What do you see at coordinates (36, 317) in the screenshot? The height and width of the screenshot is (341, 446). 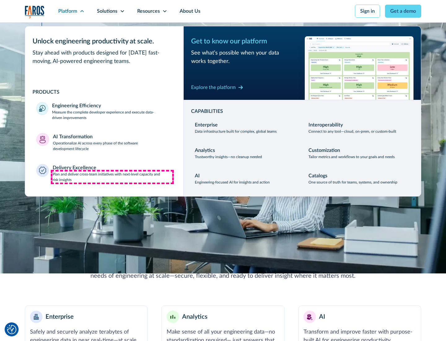 I see `img: Enterprise building blocks or structure icon` at bounding box center [36, 317].